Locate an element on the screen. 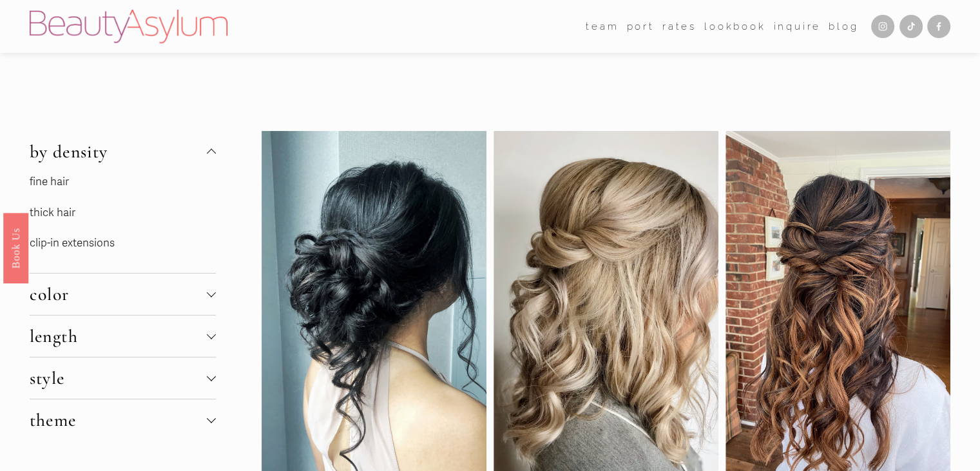 The height and width of the screenshot is (471, 980). button: theme is located at coordinates (123, 420).